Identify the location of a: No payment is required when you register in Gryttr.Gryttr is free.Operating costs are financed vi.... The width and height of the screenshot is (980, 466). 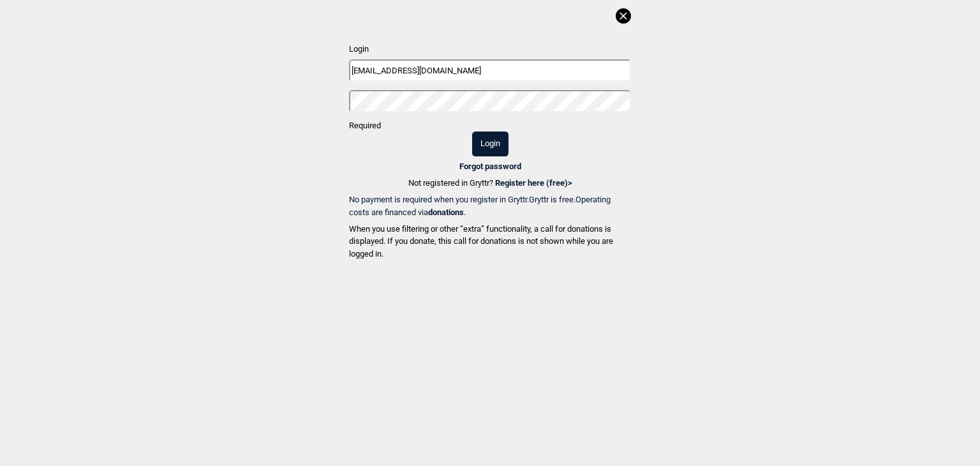
(490, 205).